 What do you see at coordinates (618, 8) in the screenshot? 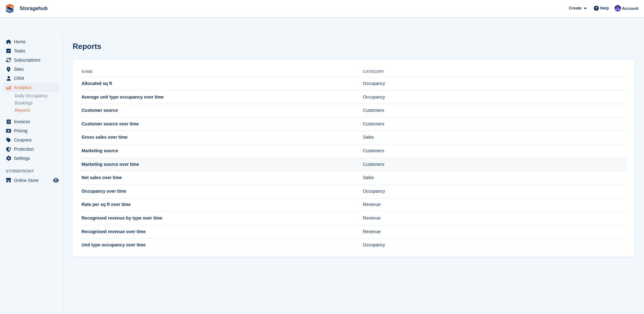
I see `img: John Reinesch` at bounding box center [618, 8].